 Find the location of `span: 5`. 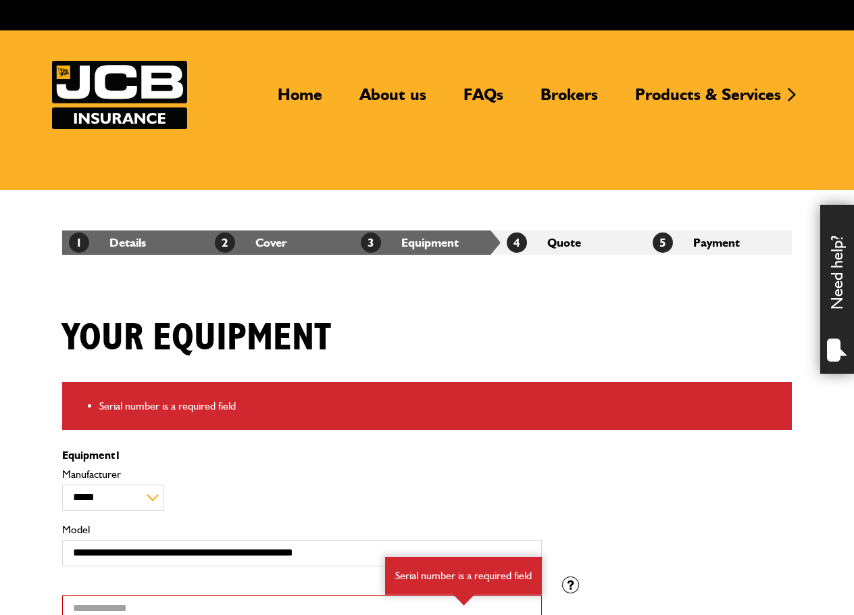

span: 5 is located at coordinates (663, 243).